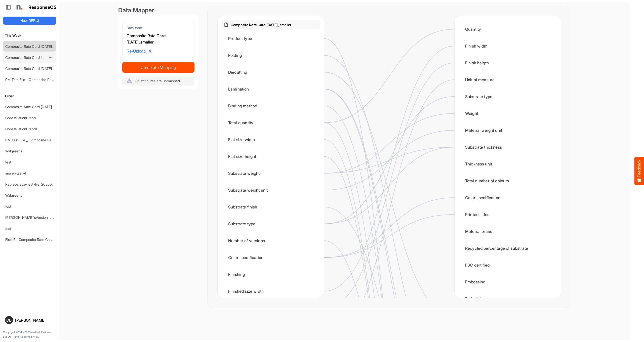 The height and width of the screenshot is (342, 644). I want to click on span: Complete Mapping, so click(158, 67).